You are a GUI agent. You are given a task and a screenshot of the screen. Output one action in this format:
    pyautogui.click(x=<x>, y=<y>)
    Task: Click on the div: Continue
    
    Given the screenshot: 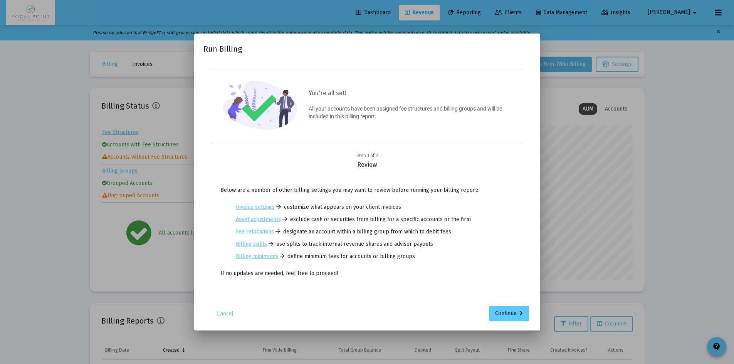 What is the action you would take?
    pyautogui.click(x=509, y=314)
    